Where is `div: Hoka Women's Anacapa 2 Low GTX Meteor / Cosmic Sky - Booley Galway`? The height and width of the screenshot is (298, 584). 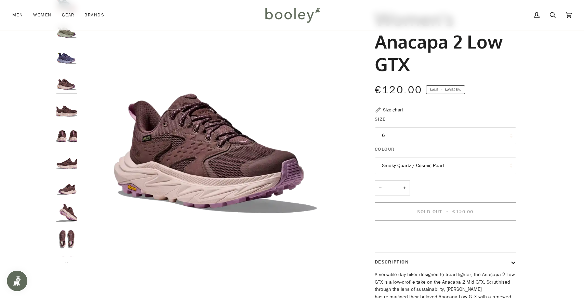
div: Hoka Women's Anacapa 2 Low GTX Meteor / Cosmic Sky - Booley Galway is located at coordinates (67, 56).